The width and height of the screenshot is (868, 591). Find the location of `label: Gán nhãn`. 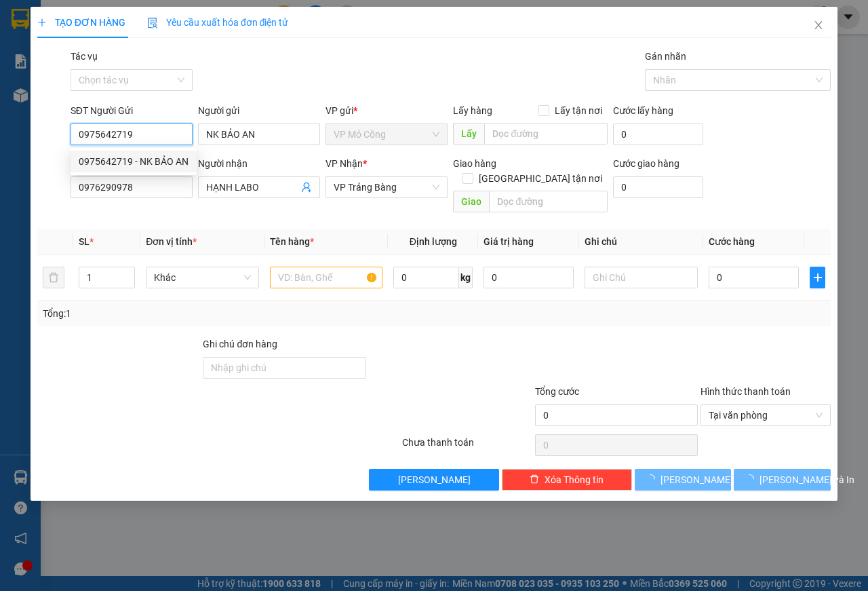

label: Gán nhãn is located at coordinates (665, 56).